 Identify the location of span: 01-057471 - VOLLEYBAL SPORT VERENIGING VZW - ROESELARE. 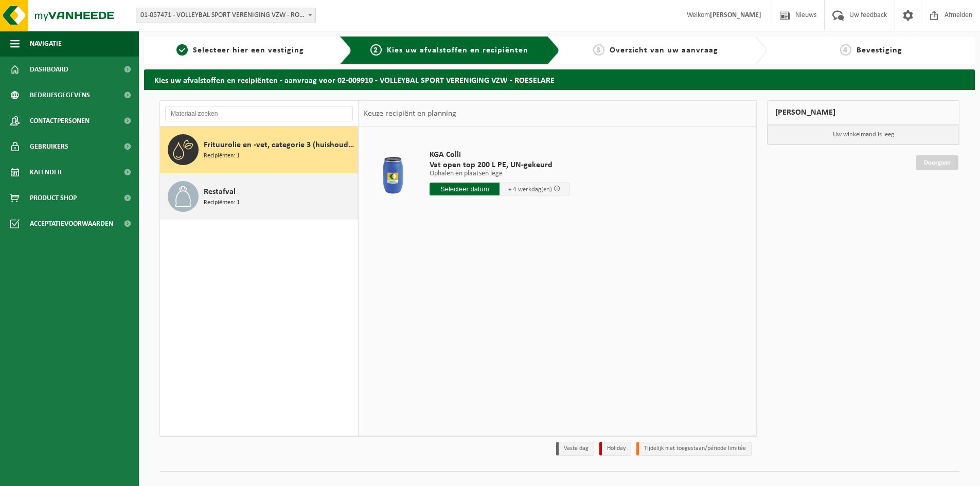
(226, 16).